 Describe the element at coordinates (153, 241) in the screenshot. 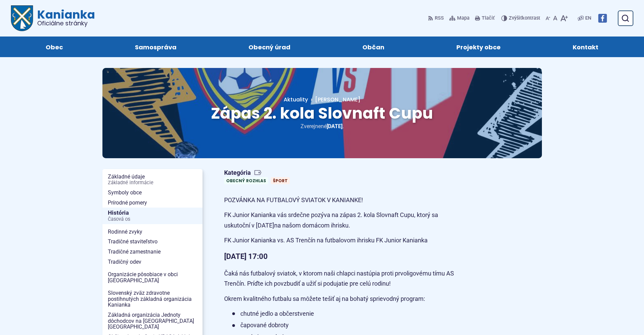

I see `span: Tradičné staviteľstvo` at that location.